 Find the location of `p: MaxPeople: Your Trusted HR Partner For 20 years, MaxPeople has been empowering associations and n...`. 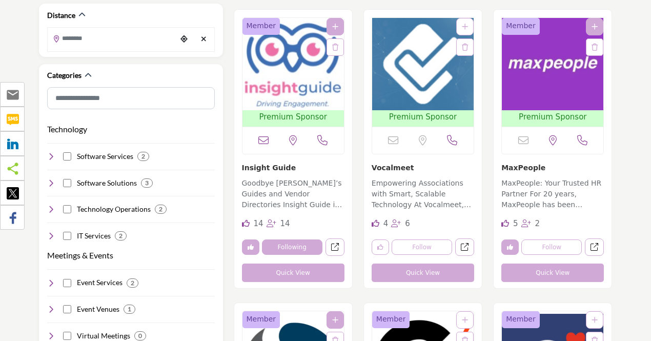

p: MaxPeople: Your Trusted HR Partner For 20 years, MaxPeople has been empowering associations and n... is located at coordinates (553, 195).